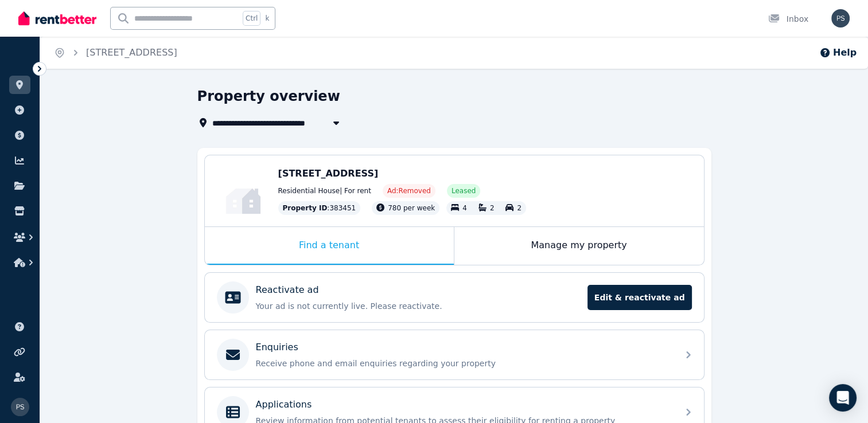  I want to click on div: Manage my property, so click(579, 246).